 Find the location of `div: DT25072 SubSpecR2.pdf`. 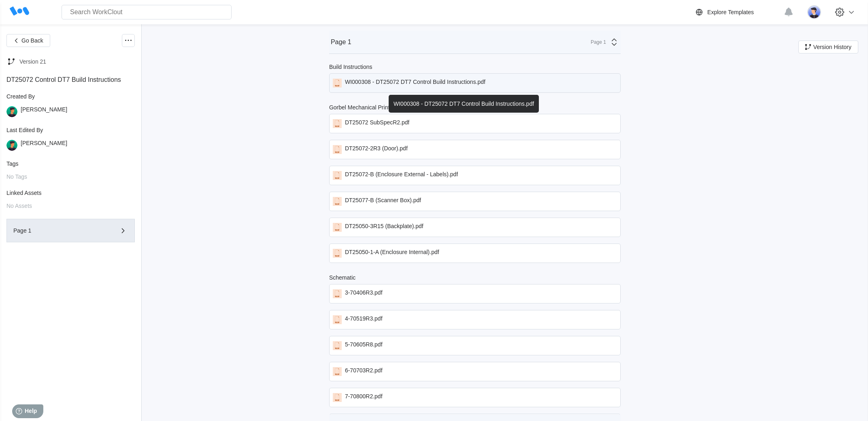

div: DT25072 SubSpecR2.pdf is located at coordinates (377, 124).